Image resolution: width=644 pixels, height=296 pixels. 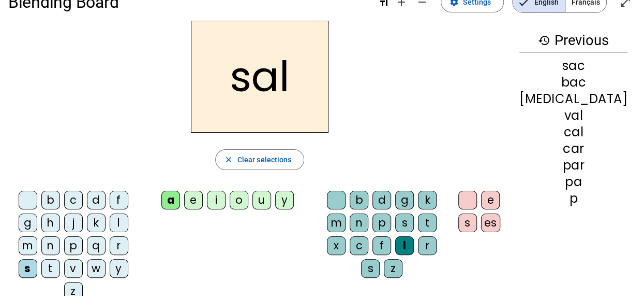 What do you see at coordinates (573, 40) in the screenshot?
I see `h3: Previous` at bounding box center [573, 40].